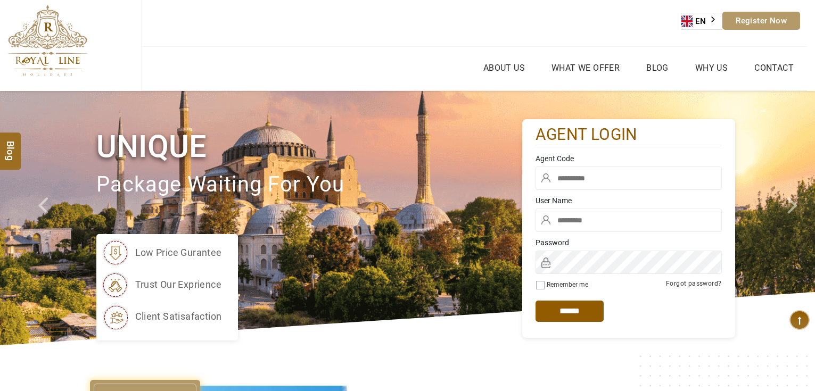  I want to click on p: package waiting for you, so click(309, 185).